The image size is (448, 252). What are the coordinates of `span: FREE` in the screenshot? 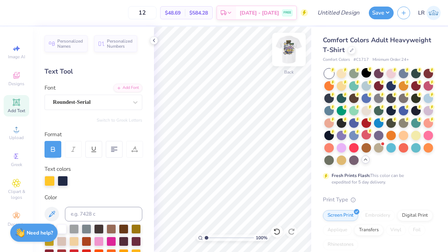 It's located at (287, 13).